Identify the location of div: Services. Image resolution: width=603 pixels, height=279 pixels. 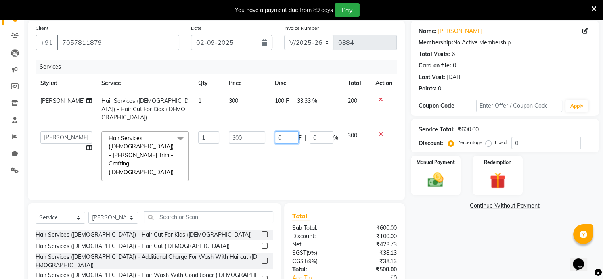
(220, 67).